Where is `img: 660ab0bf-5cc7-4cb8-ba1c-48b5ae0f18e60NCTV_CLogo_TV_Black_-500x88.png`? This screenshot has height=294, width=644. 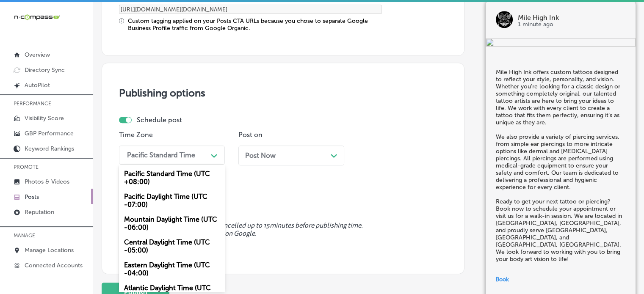 img: 660ab0bf-5cc7-4cb8-ba1c-48b5ae0f18e60NCTV_CLogo_TV_Black_-500x88.png is located at coordinates (37, 17).